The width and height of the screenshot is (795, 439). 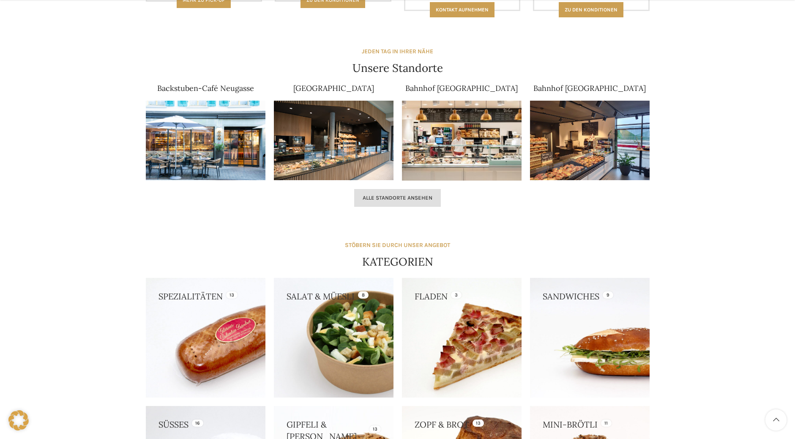 What do you see at coordinates (397, 198) in the screenshot?
I see `a: Alle Standorte ansehen` at bounding box center [397, 198].